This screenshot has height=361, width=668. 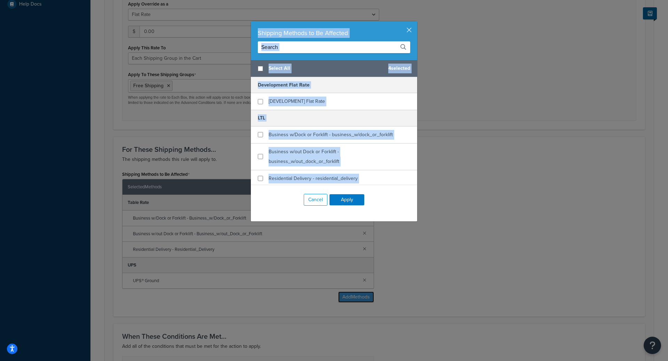 I want to click on span: Business w/Dock or Forklift - business_w/dock_or_forklift, so click(x=330, y=135).